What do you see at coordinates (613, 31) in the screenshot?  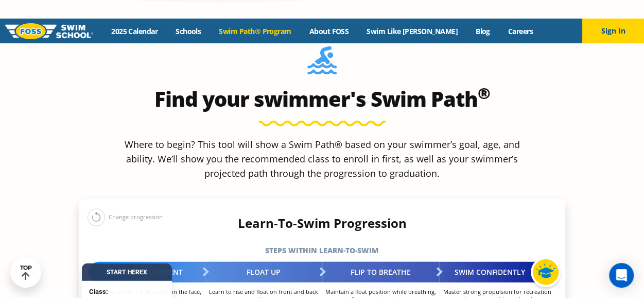 I see `a: Sign In` at bounding box center [613, 31].